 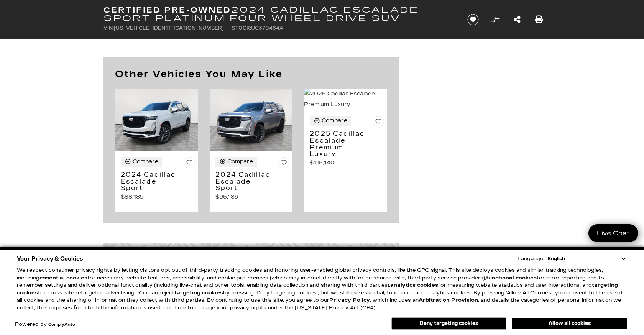 What do you see at coordinates (345, 100) in the screenshot?
I see `img: 2025 Cadillac Escalade Premium Luxury` at bounding box center [345, 100].